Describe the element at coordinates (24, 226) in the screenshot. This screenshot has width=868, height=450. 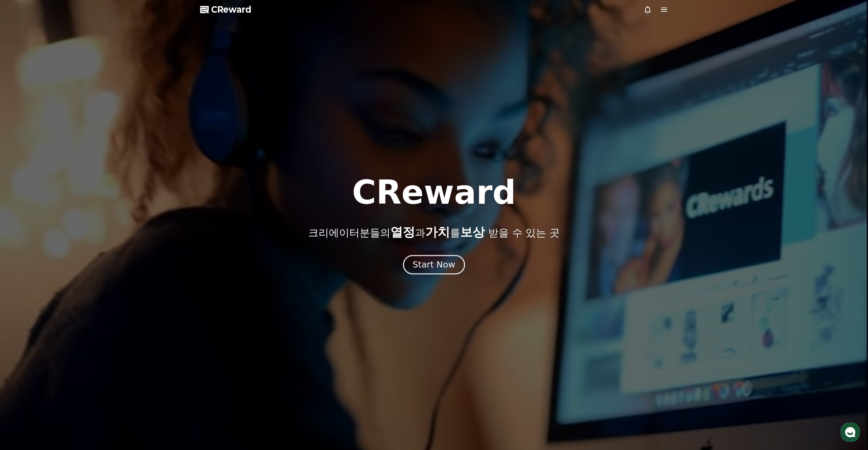
I see `a: 홈` at that location.